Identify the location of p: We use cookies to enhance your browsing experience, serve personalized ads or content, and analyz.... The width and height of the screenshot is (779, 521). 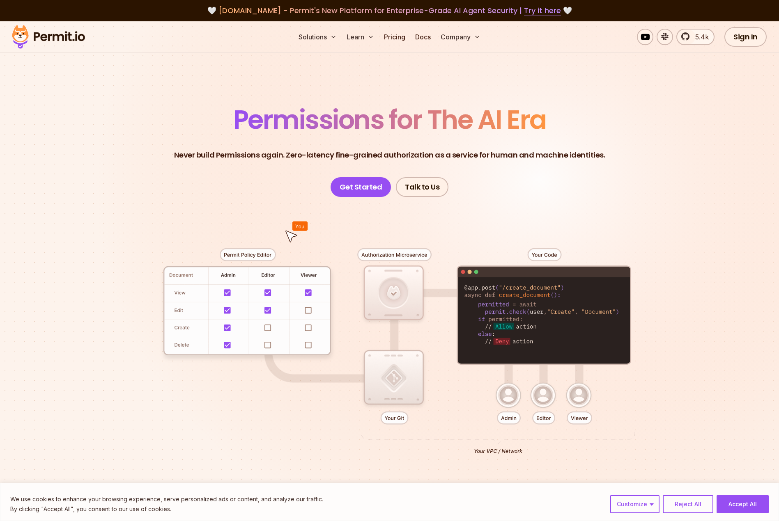
(167, 500).